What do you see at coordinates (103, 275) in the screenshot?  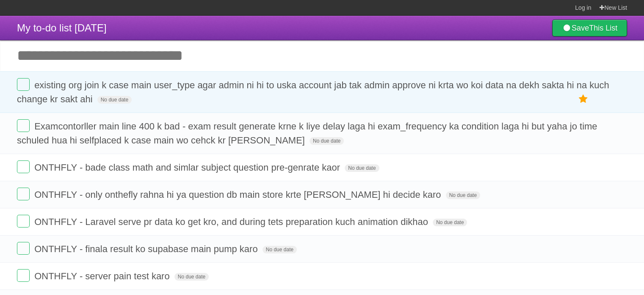 I see `span: ONTHFLY - server pain test karo` at bounding box center [103, 275].